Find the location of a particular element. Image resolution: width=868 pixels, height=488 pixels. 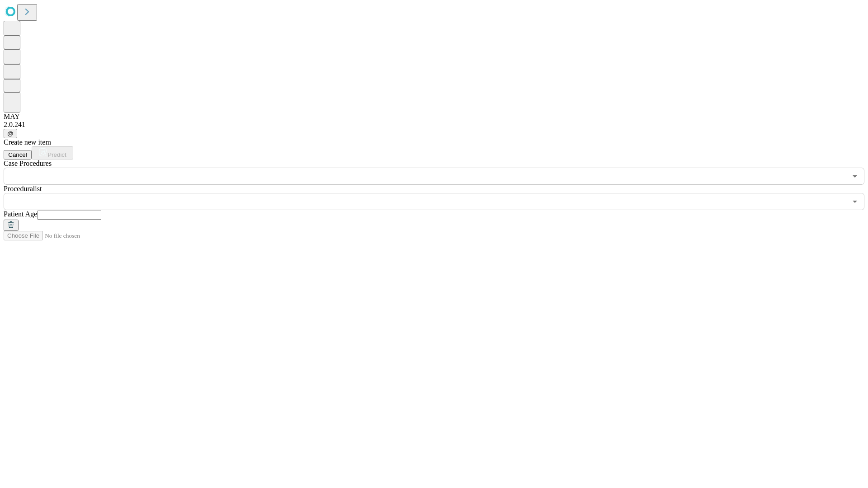

span: Scheduled Procedure is located at coordinates (28, 163).